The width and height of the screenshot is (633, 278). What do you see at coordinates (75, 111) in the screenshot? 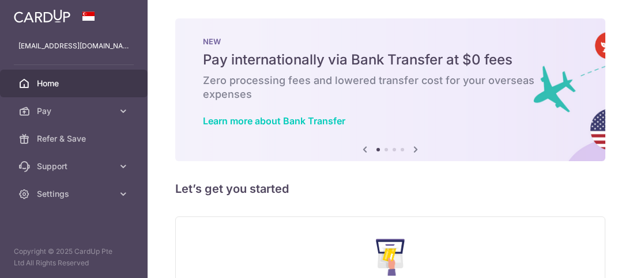
I see `span: Pay` at bounding box center [75, 111].